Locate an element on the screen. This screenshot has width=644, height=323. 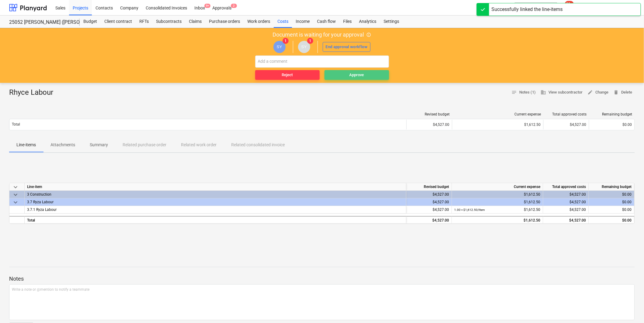
button: Delete is located at coordinates (623, 92).